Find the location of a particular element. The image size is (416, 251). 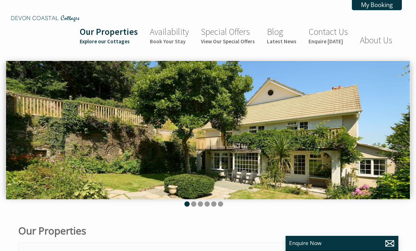

p: Enquire Now is located at coordinates (342, 243).